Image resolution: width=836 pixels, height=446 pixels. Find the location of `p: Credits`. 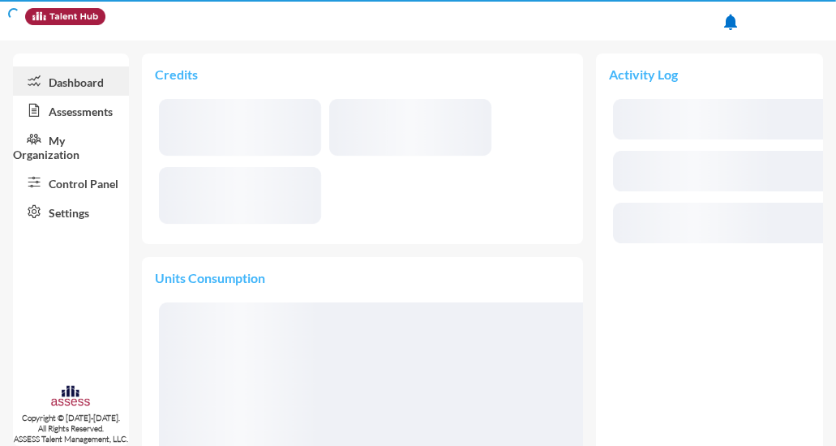

p: Credits is located at coordinates (362, 74).